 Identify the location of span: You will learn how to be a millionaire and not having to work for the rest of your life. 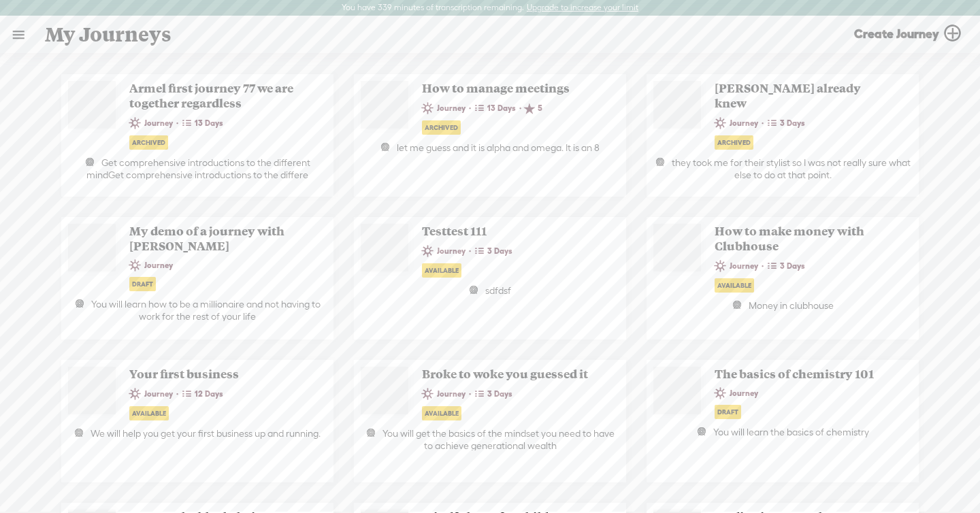
(206, 310).